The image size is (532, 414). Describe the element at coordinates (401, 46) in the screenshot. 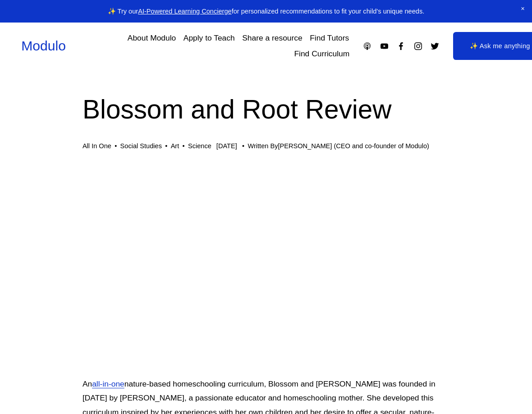

I see `a: Facebook` at that location.